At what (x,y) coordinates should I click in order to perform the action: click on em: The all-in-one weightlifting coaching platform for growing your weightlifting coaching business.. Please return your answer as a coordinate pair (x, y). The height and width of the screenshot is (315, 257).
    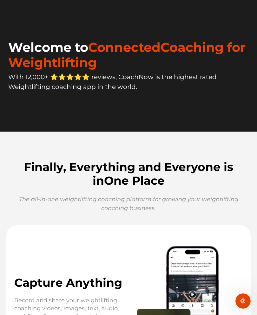
    Looking at the image, I should click on (129, 204).